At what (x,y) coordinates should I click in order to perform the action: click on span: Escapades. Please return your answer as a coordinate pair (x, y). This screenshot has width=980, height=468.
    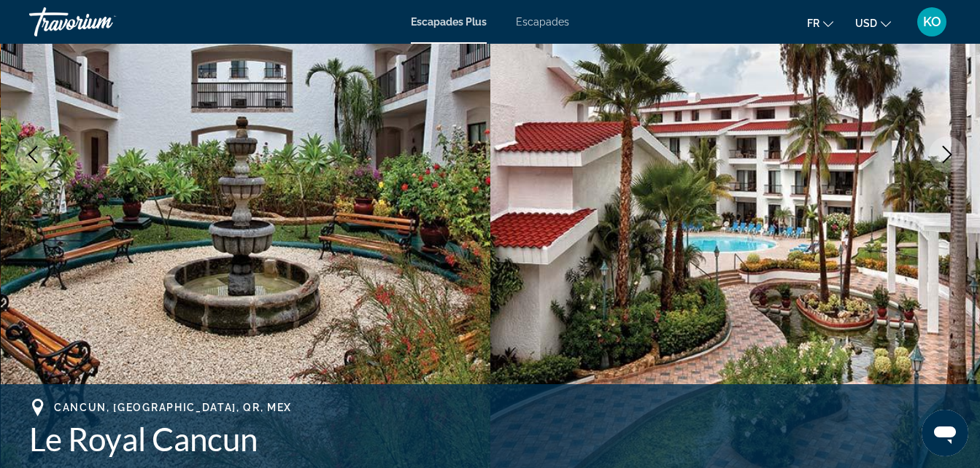
    Looking at the image, I should click on (542, 22).